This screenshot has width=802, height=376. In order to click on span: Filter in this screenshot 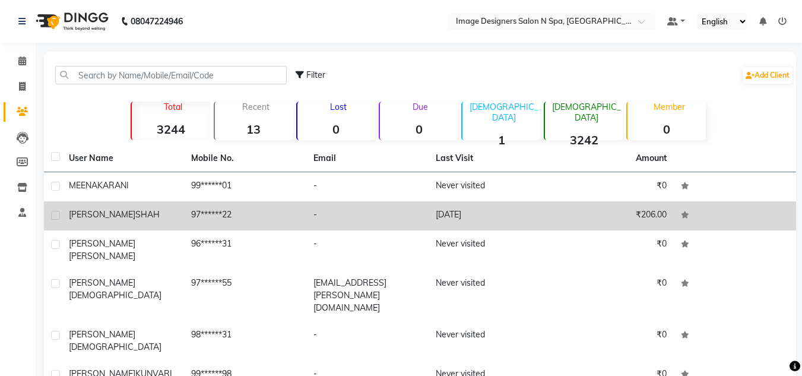, I will do `click(316, 75)`.